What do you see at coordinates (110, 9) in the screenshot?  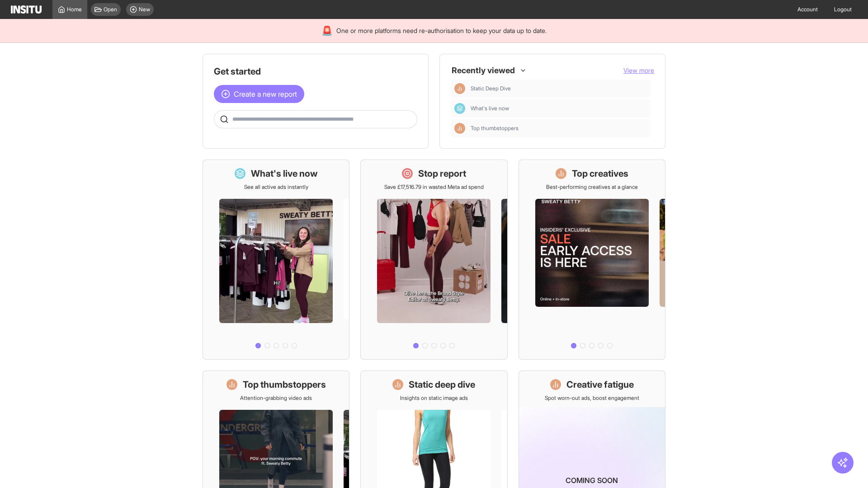 I see `span: Open` at bounding box center [110, 9].